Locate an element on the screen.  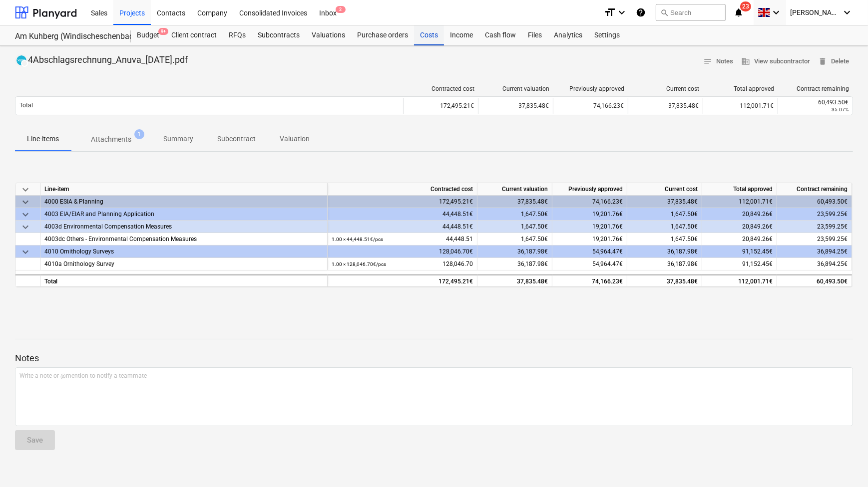
div: 44,448.51€ is located at coordinates (402, 227).